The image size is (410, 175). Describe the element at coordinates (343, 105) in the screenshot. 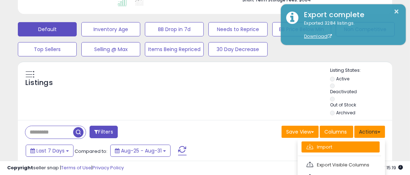

I see `label: Out of Stock` at that location.